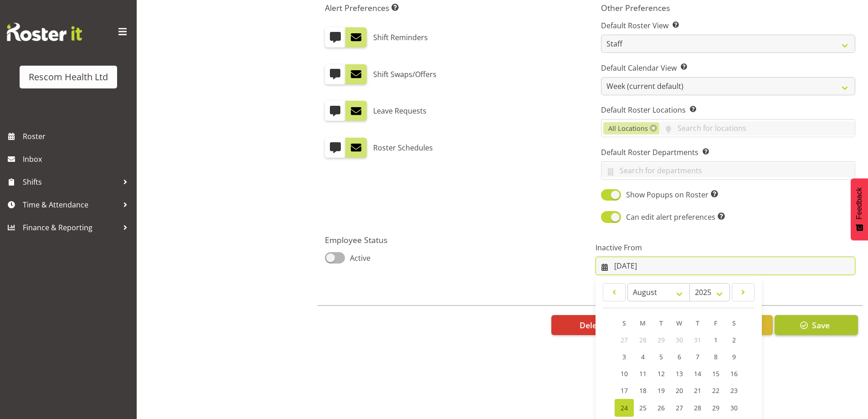 The height and width of the screenshot is (419, 868). Describe the element at coordinates (679, 407) in the screenshot. I see `a: 27` at that location.